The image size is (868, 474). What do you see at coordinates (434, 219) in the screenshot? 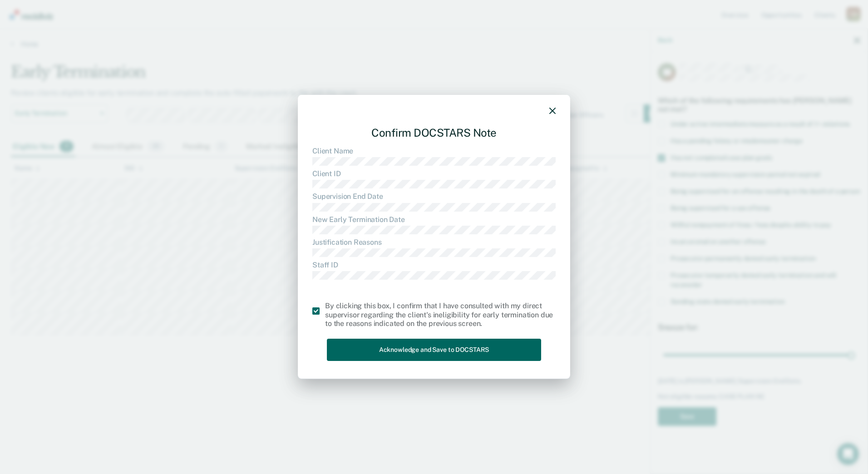
I see `dt: New Early Termination Date` at bounding box center [434, 219].